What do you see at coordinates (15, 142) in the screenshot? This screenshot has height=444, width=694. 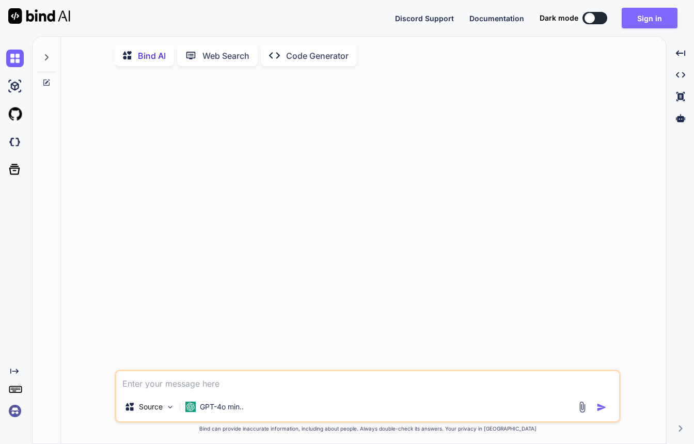 I see `img: darkCloudIdeIcon` at bounding box center [15, 142].